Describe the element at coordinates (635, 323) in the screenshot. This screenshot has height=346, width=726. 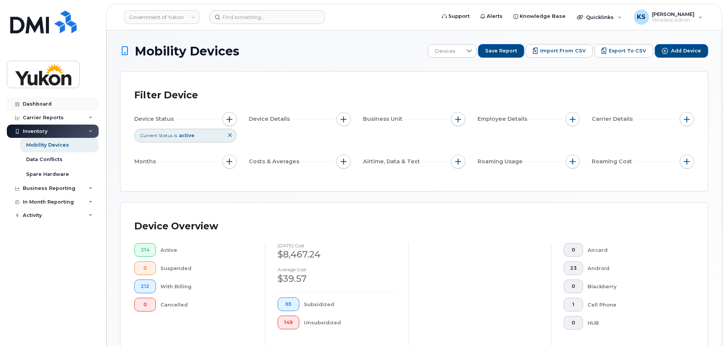
I see `div: HUB` at that location.